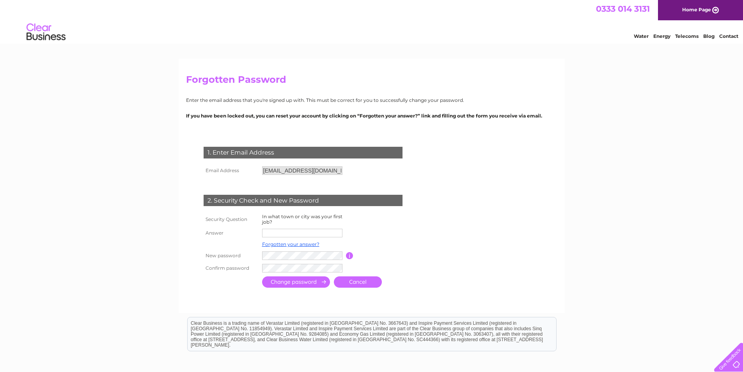 This screenshot has height=372, width=743. Describe the element at coordinates (372, 82) in the screenshot. I see `h2: Forgotten Password` at that location.